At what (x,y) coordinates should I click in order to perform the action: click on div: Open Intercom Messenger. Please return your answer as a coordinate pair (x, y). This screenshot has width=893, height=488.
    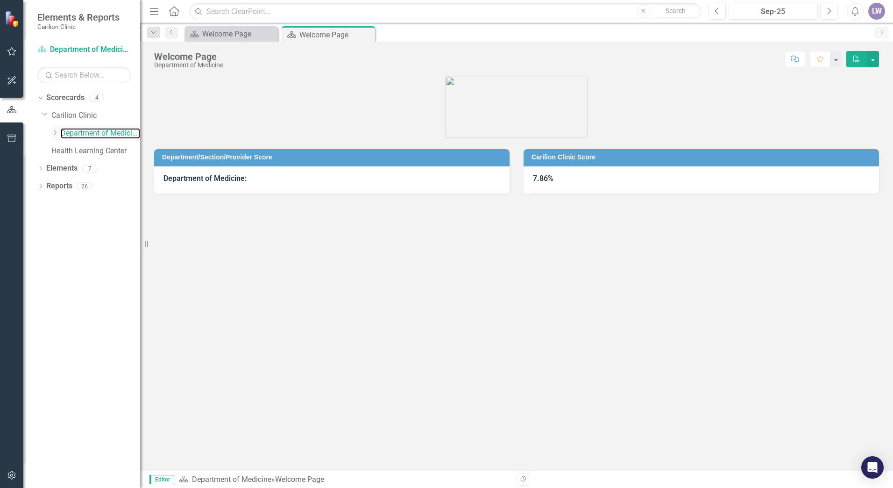
    Looking at the image, I should click on (872, 467).